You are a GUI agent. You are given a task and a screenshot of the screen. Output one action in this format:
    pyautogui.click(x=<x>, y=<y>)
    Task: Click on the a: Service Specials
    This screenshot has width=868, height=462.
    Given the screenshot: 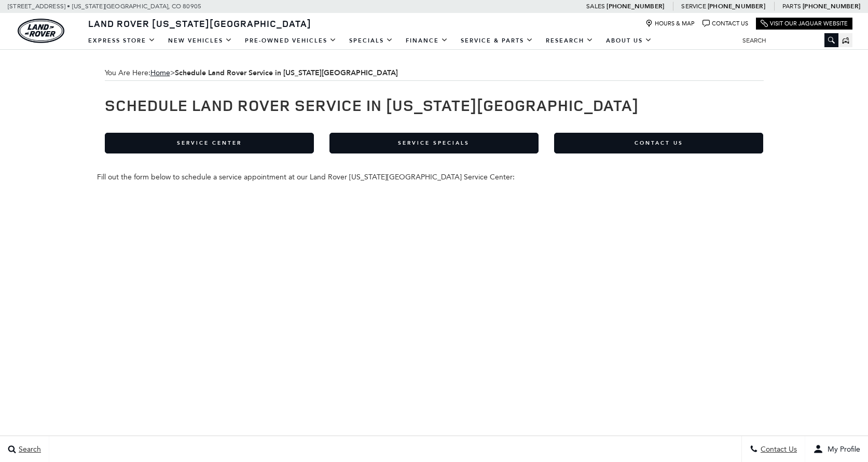 What is the action you would take?
    pyautogui.click(x=433, y=143)
    